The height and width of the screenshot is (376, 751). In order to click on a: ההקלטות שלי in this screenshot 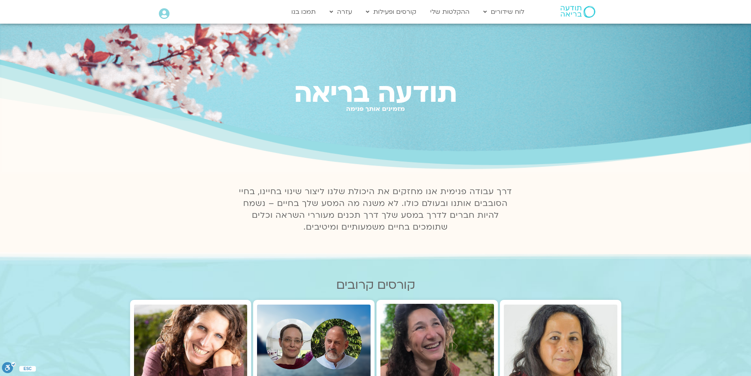, I will do `click(450, 12)`.